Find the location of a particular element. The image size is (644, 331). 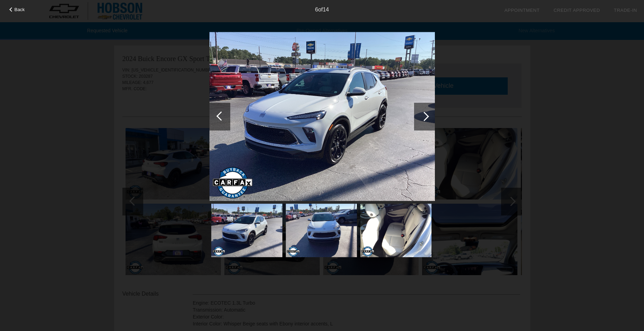

span: Back is located at coordinates (20, 10).